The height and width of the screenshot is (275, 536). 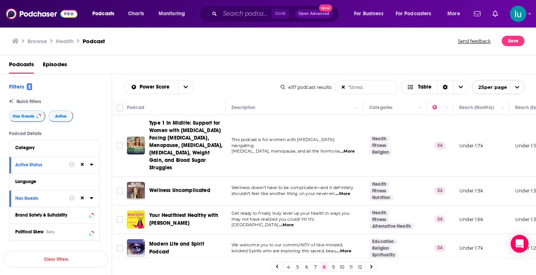 I want to click on span: Charts, so click(x=136, y=14).